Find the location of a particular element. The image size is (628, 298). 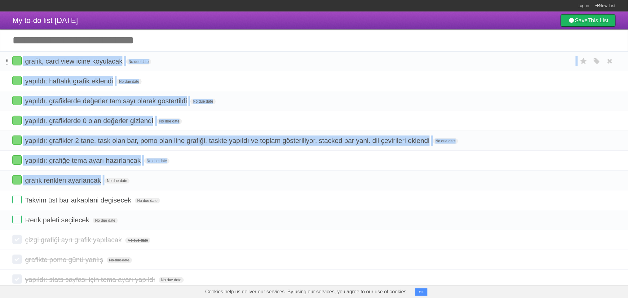

button: OK is located at coordinates (421, 292).